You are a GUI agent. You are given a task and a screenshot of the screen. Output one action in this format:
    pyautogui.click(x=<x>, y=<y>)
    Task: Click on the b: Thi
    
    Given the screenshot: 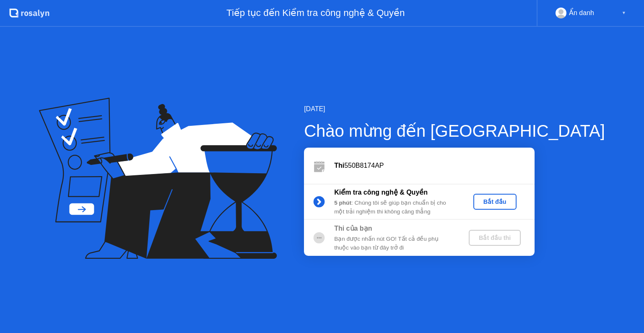 What is the action you would take?
    pyautogui.click(x=339, y=165)
    